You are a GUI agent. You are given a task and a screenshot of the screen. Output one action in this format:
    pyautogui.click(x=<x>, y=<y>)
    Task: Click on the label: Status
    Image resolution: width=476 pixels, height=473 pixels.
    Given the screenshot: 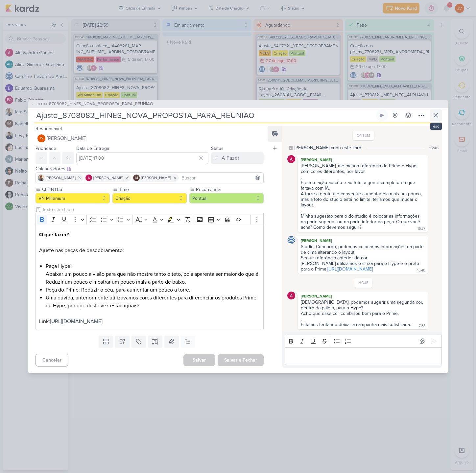 What is the action you would take?
    pyautogui.click(x=217, y=148)
    